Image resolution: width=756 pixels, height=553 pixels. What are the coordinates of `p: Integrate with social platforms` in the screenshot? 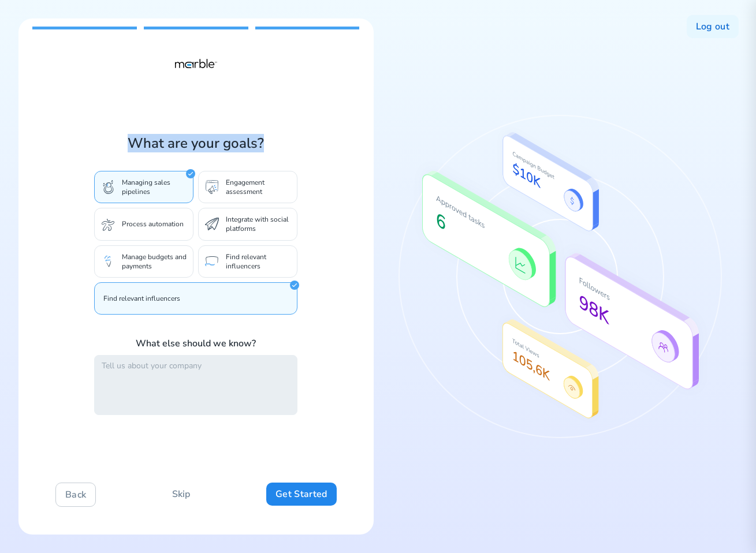 It's located at (258, 224).